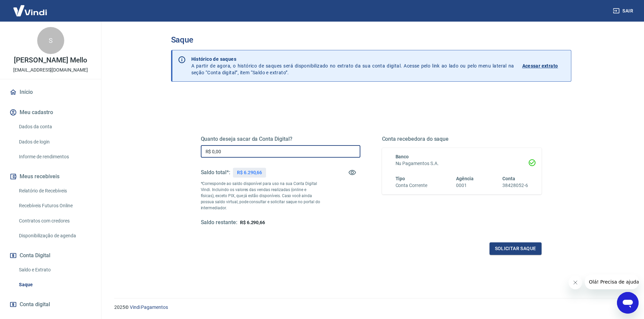 The width and height of the screenshot is (644, 319). Describe the element at coordinates (51, 40) in the screenshot. I see `div: S` at that location.